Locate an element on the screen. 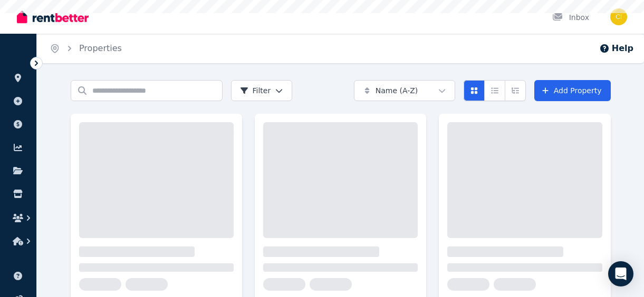  span: Filter is located at coordinates (255, 91).